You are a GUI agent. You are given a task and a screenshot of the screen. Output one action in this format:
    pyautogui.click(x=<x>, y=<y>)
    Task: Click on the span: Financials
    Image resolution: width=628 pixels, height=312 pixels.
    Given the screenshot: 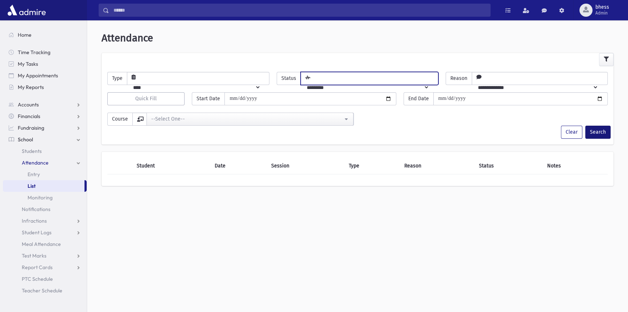 What is the action you would take?
    pyautogui.click(x=29, y=116)
    